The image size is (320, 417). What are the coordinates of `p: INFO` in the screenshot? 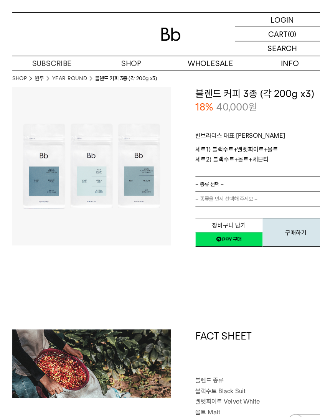 It's located at (272, 59).